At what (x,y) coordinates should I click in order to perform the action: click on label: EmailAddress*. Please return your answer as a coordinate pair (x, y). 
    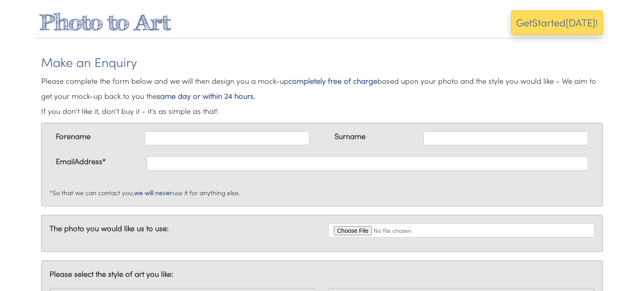
    Looking at the image, I should click on (80, 162).